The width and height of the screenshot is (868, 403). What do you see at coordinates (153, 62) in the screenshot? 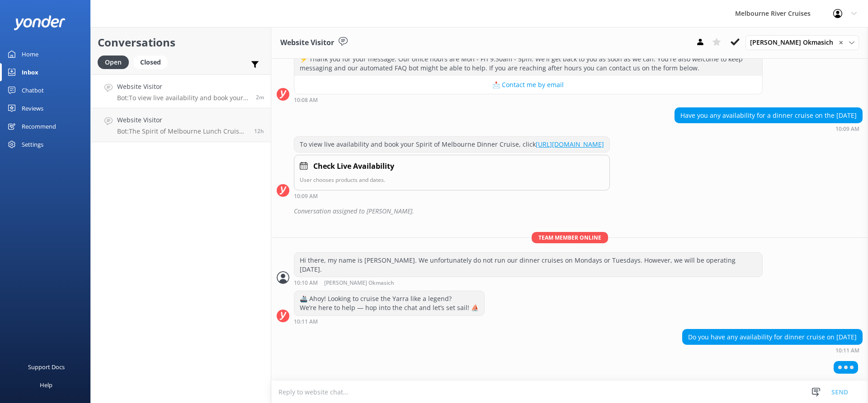
I see `a: Closed` at bounding box center [153, 62].